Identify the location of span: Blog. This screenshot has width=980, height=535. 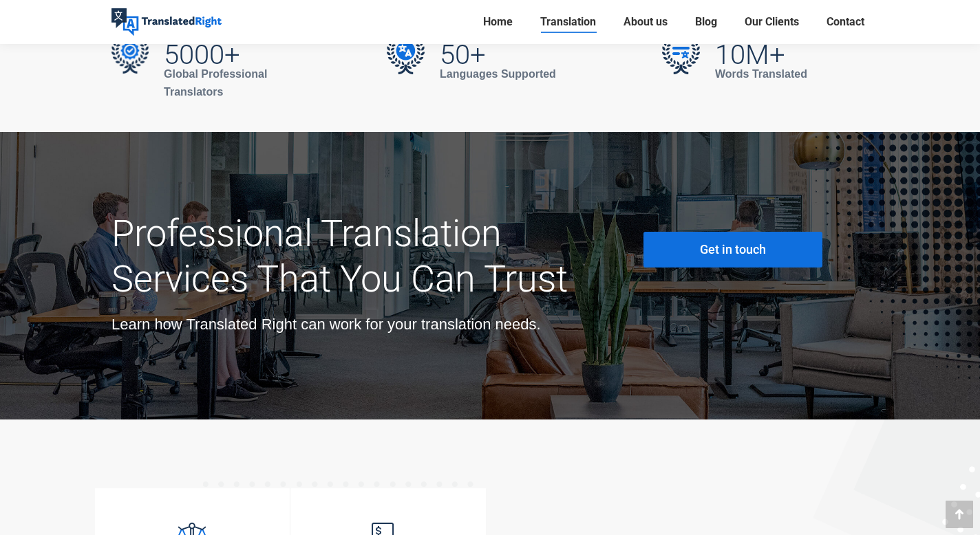
(706, 22).